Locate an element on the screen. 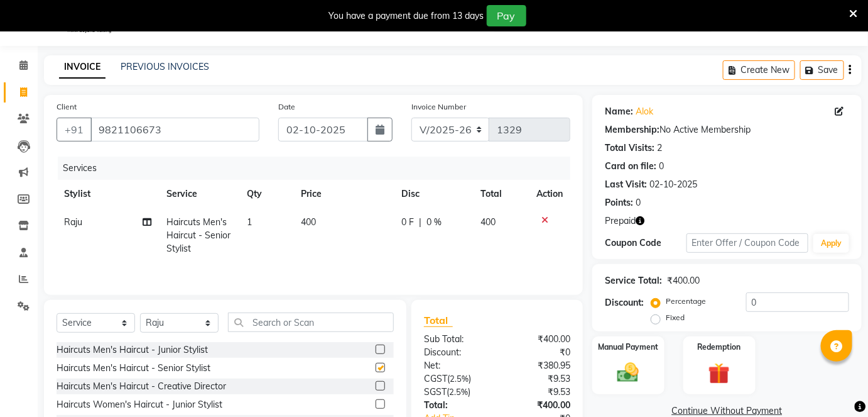 The width and height of the screenshot is (868, 417). button: Create New is located at coordinates (759, 69).